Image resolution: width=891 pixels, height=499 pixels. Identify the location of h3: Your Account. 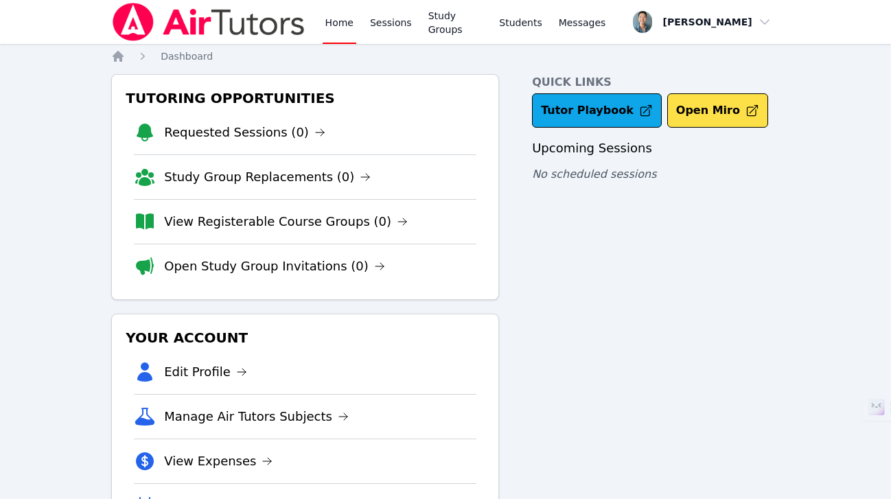
(305, 338).